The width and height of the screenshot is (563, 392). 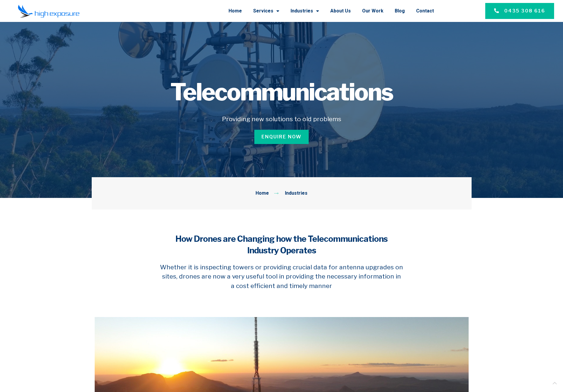 I want to click on span: Home, so click(x=262, y=193).